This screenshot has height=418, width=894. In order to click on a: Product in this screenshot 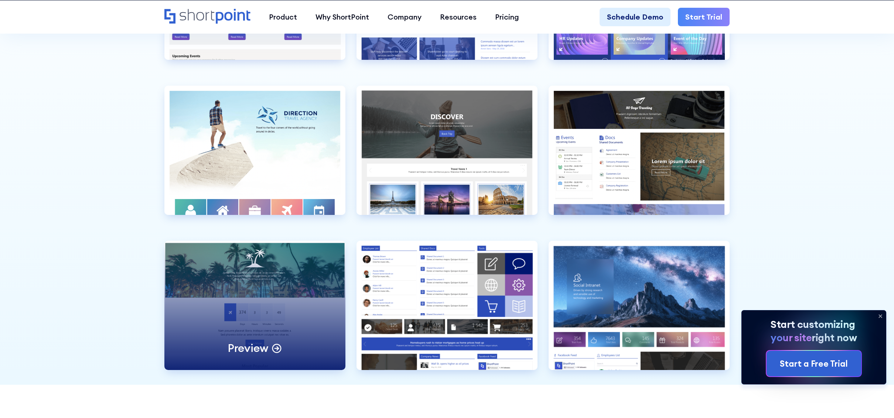, I will do `click(283, 17)`.